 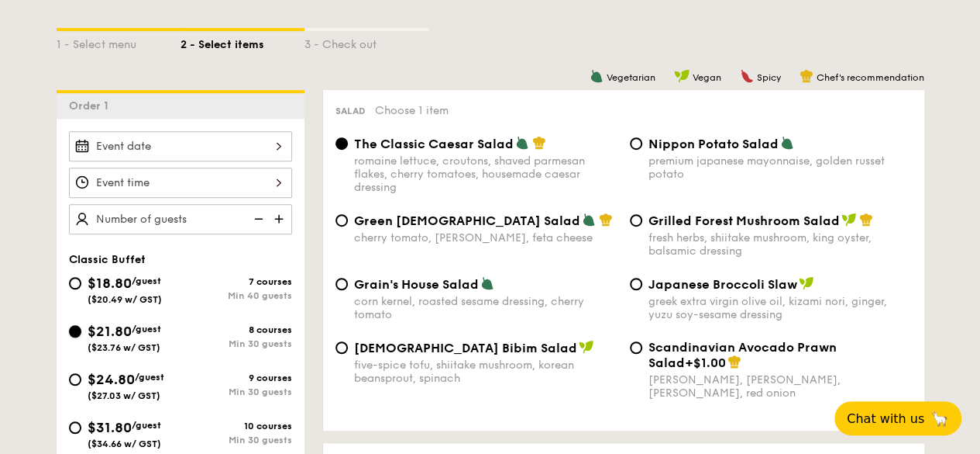 What do you see at coordinates (236, 295) in the screenshot?
I see `div: Min 40 guests` at bounding box center [236, 295].